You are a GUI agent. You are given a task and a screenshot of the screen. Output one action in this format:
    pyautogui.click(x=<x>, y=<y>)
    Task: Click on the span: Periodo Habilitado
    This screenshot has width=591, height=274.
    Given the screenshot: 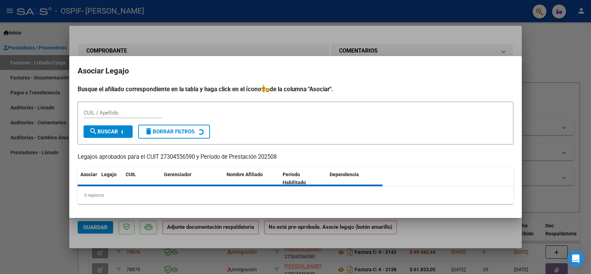 What is the action you would take?
    pyautogui.click(x=294, y=178)
    